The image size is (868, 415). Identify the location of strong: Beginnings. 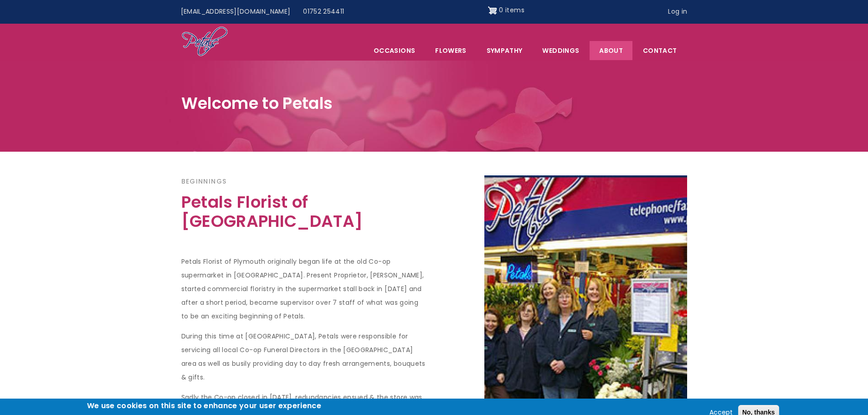
(204, 181).